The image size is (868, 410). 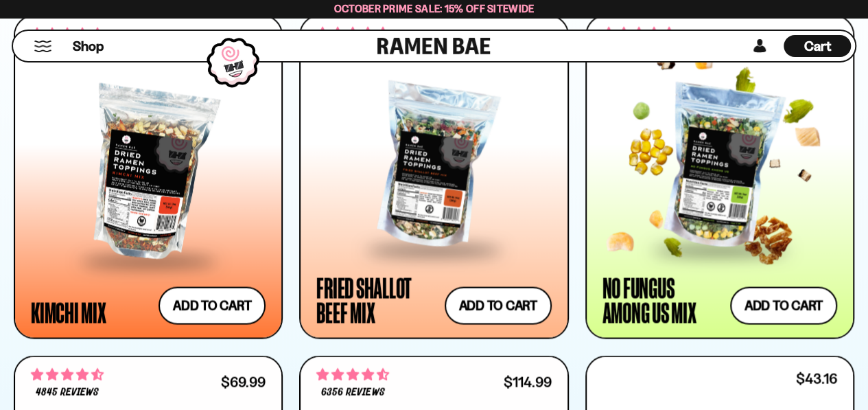 What do you see at coordinates (67, 392) in the screenshot?
I see `span: 4845 reviews` at bounding box center [67, 392].